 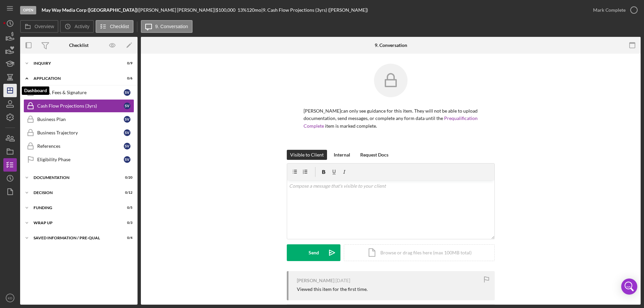 I want to click on div: Cash Flow Projections (3yrs), so click(x=80, y=106).